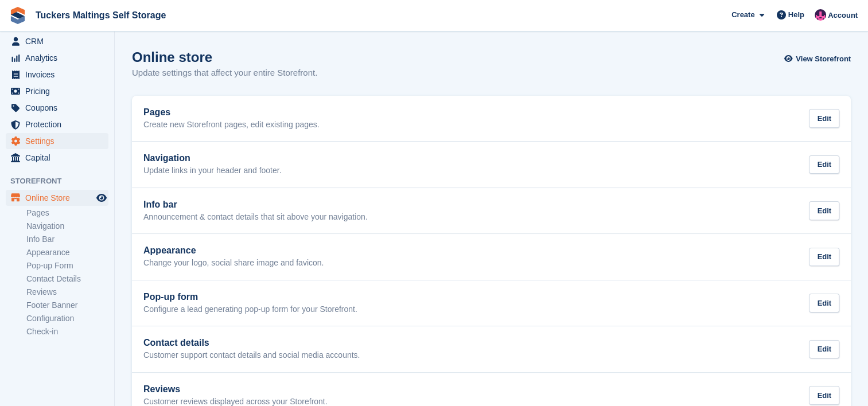 This screenshot has width=868, height=406. Describe the element at coordinates (491, 212) in the screenshot. I see `a: Info bar Announcement & contact details that sit above your navigation. Edit` at that location.